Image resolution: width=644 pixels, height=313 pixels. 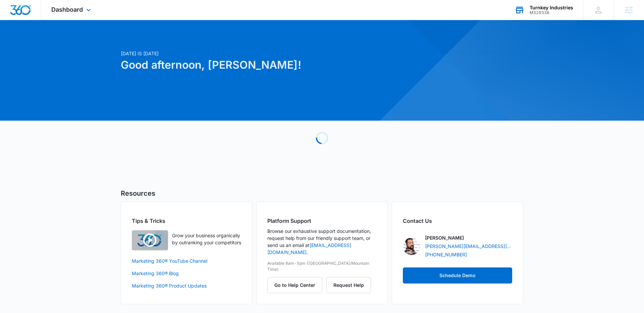 I want to click on span: Dashboard, so click(x=67, y=10).